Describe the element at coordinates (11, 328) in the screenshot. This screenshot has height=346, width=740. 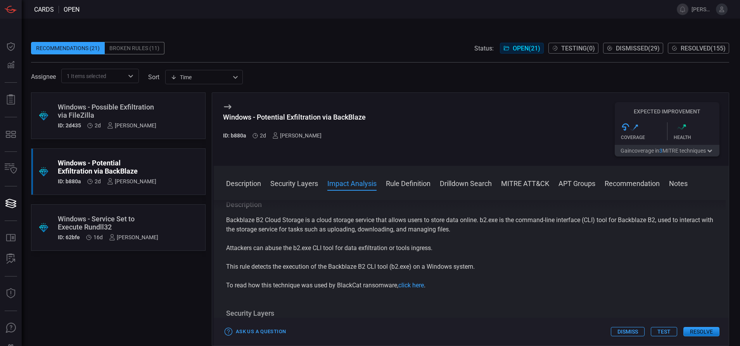
I see `button: Ask Us A Question` at that location.